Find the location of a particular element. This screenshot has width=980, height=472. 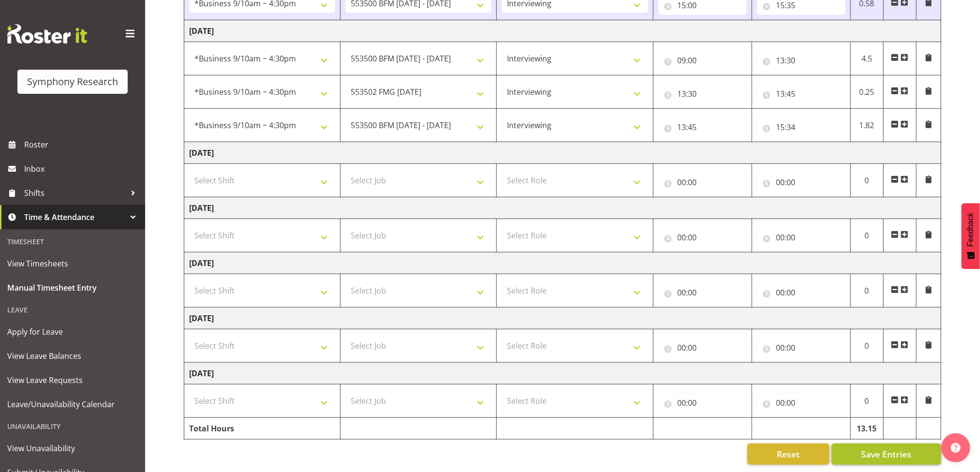

a: Leave/Unavailability Calendar is located at coordinates (72, 404).